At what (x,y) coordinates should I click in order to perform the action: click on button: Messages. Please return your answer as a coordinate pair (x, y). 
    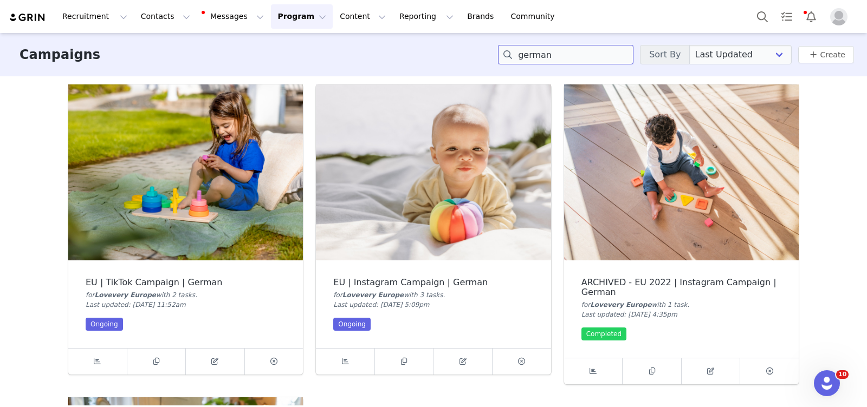
    Looking at the image, I should click on (233, 16).